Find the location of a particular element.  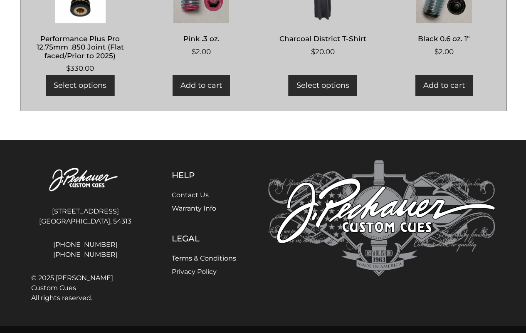

h2: Pink .3 oz. is located at coordinates (201, 38).